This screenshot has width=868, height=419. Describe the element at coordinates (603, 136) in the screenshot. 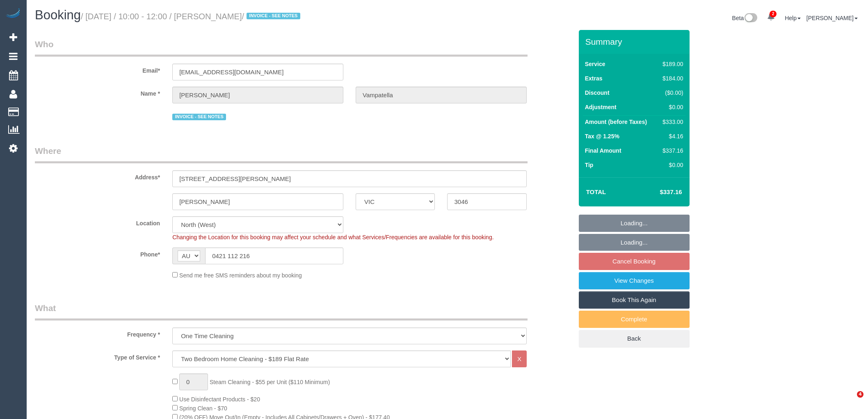

I see `label: Tax @ 1.25%` at that location.